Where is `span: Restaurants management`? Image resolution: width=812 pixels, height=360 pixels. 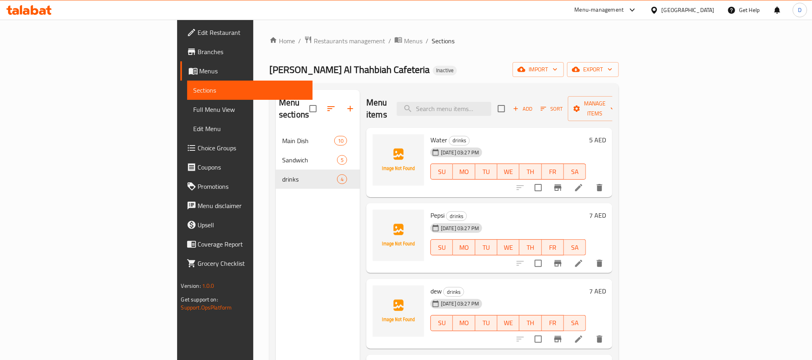
span: Restaurants management is located at coordinates (350, 41).